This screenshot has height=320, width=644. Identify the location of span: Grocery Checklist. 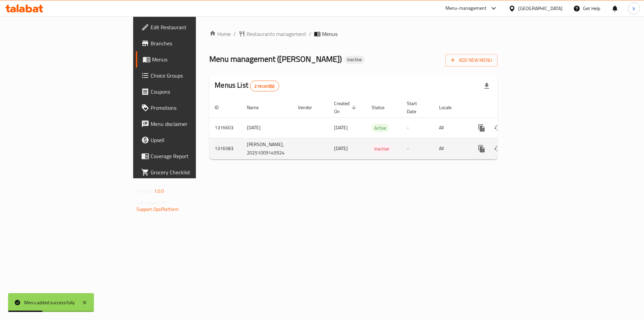
(193, 172).